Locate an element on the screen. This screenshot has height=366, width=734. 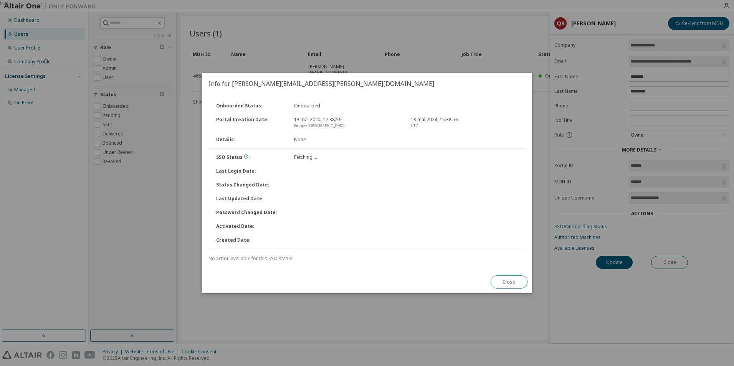
div: Portal Creation Date : is located at coordinates (250, 123).